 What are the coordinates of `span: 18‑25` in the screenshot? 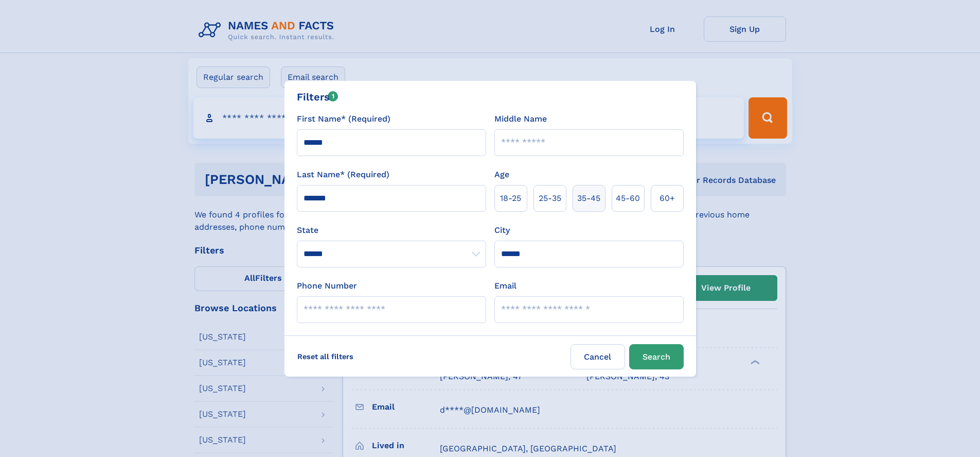 It's located at (510, 198).